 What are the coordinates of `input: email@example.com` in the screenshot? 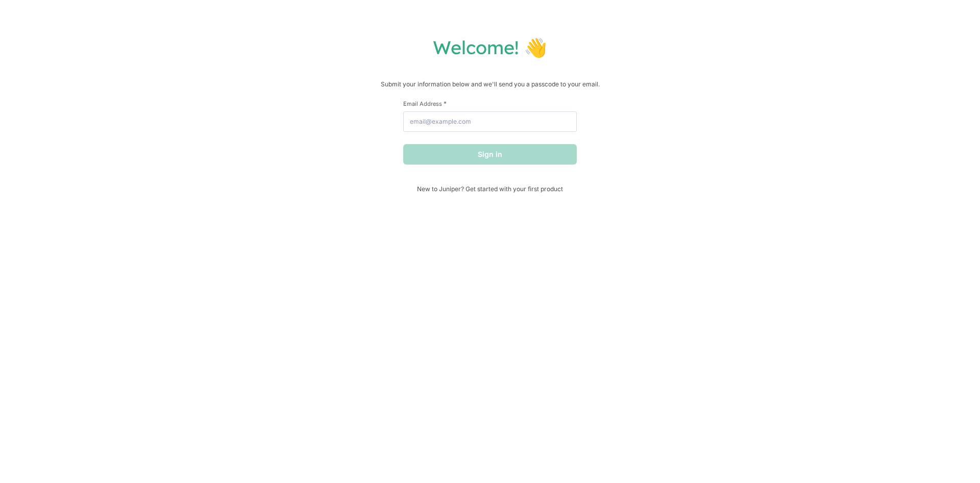 It's located at (490, 121).